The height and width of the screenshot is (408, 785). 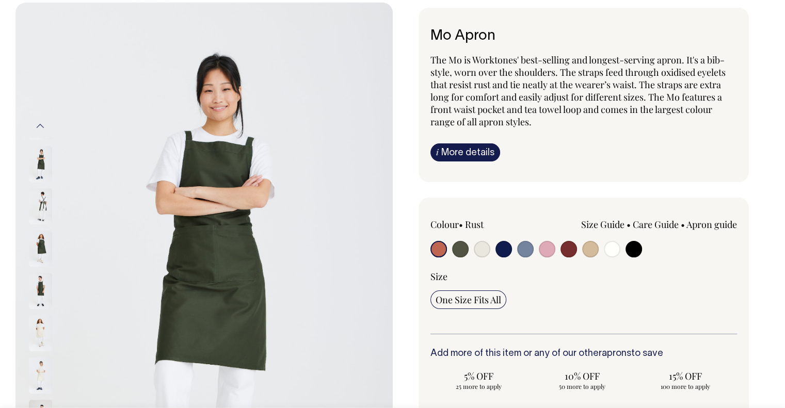 I want to click on span: i, so click(x=437, y=152).